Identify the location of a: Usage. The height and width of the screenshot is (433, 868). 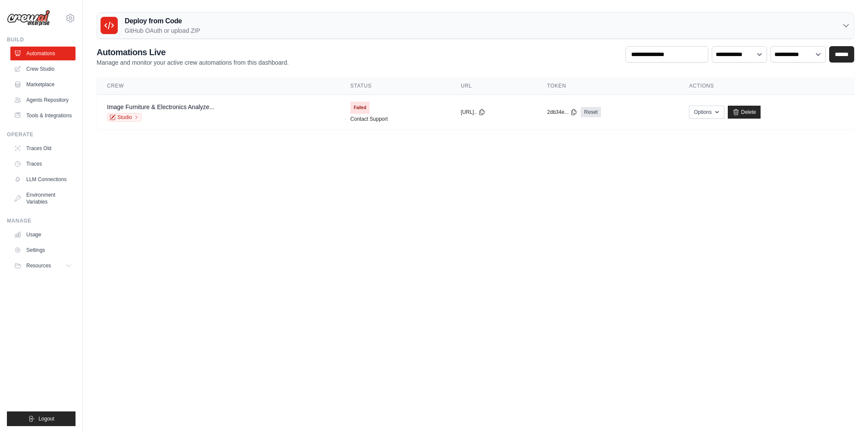
(42, 235).